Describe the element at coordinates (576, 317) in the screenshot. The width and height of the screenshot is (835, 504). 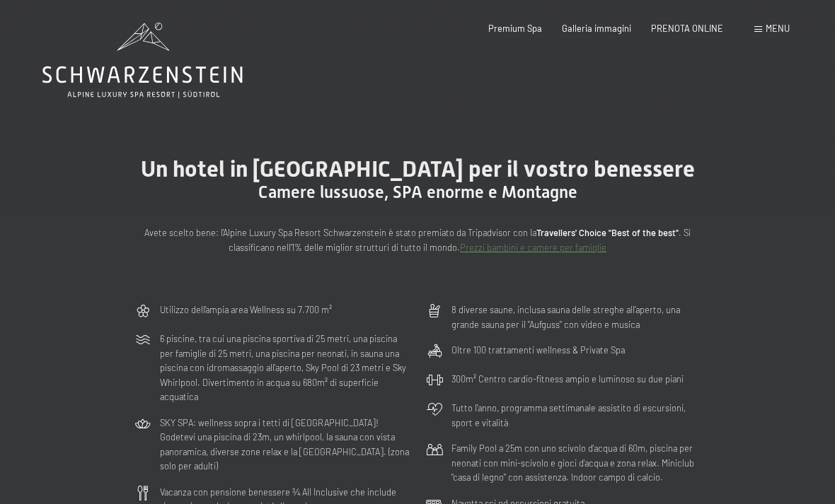
I see `p: 8 diverse saune, inclusa sauna delle streghe all’aperto, una grande sauna per il "Aufguss" con vi...` at that location.